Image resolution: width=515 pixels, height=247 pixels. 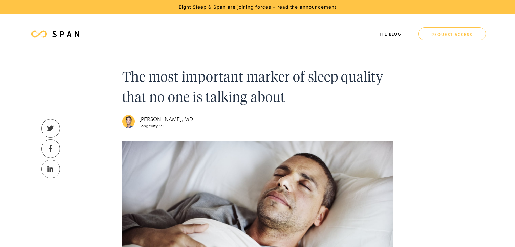 What do you see at coordinates (390, 34) in the screenshot?
I see `a: The Blog` at bounding box center [390, 34].